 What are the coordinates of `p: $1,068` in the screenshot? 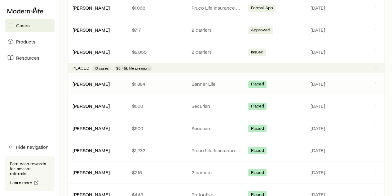 It's located at (157, 8).